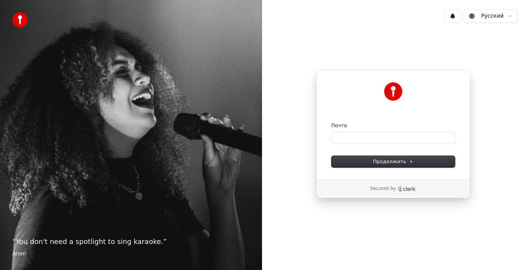 This screenshot has width=524, height=270. Describe the element at coordinates (393, 92) in the screenshot. I see `img: Youka` at that location.